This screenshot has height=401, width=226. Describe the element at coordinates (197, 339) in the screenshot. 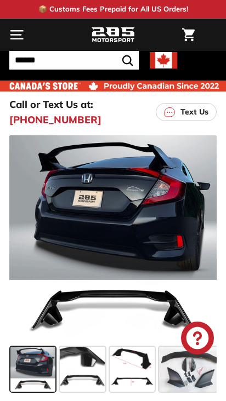

I see `inbox-online-store-chat: Shopify online store chat` at that location.